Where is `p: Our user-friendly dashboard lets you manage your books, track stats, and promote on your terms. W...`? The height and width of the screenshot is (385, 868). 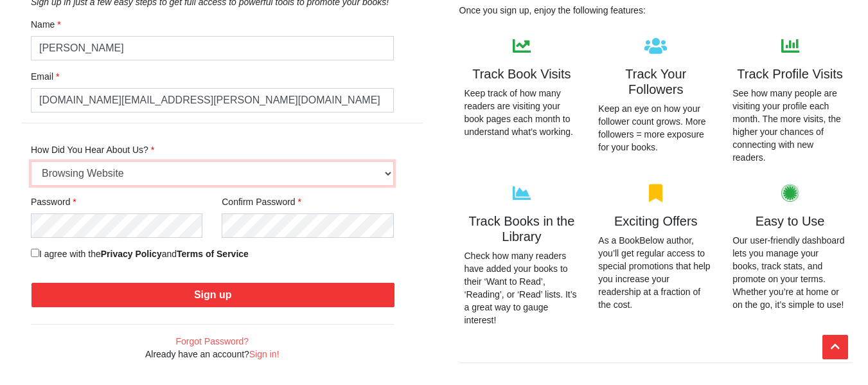
p: Our user-friendly dashboard lets you manage your books, track stats, and promote on your terms. W... is located at coordinates (790, 273).